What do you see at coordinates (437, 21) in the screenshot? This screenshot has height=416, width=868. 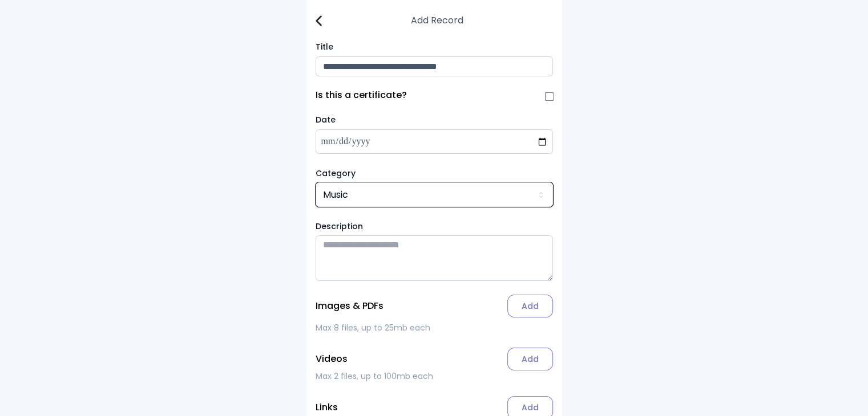 I see `h3: Add Record` at bounding box center [437, 21].